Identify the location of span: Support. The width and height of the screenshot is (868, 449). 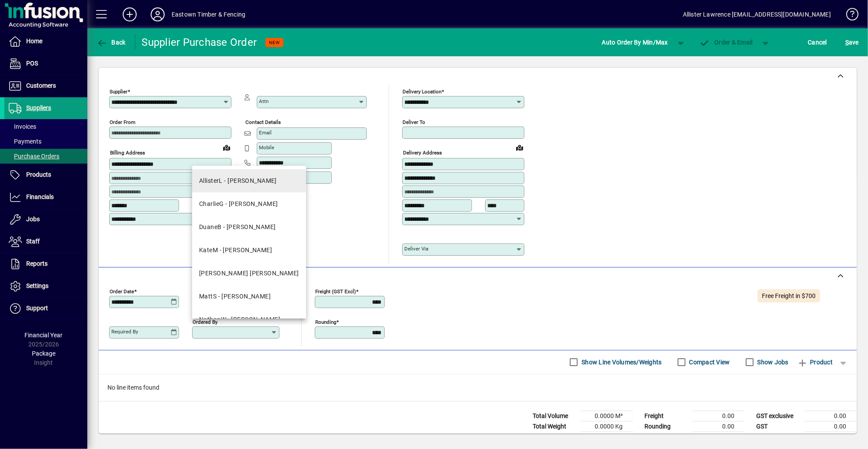
(37, 308).